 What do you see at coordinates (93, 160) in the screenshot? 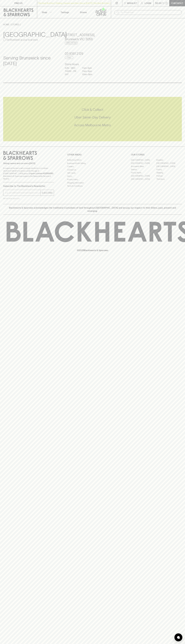
I see `a: Bottle Drop FAQ's` at bounding box center [93, 160].